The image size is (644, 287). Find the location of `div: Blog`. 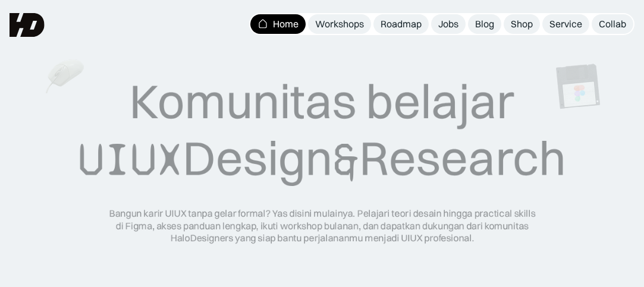

div: Blog is located at coordinates (485, 23).